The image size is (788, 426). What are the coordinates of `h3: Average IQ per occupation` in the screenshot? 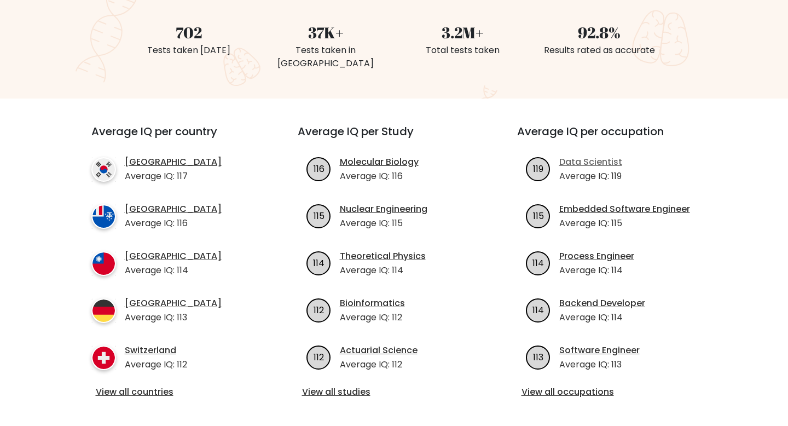 It's located at (613, 138).